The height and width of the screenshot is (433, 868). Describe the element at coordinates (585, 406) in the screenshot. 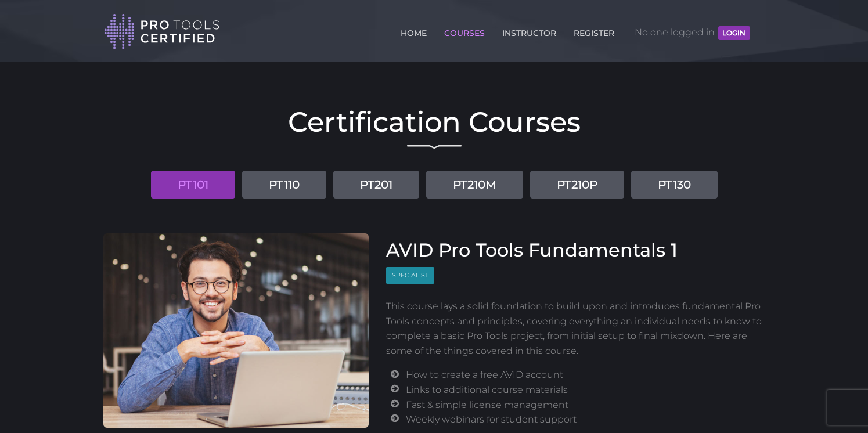

I see `li: Fast & simple license management` at that location.